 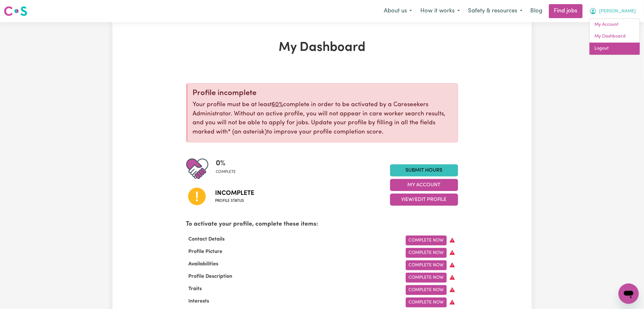 I want to click on h1: My Dashboard, so click(x=322, y=48).